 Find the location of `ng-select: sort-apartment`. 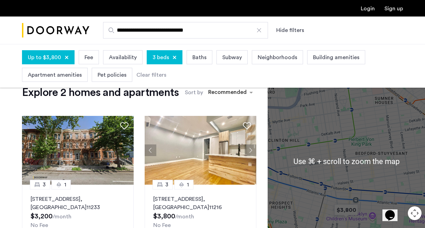

ng-select: sort-apartment is located at coordinates (230, 92).